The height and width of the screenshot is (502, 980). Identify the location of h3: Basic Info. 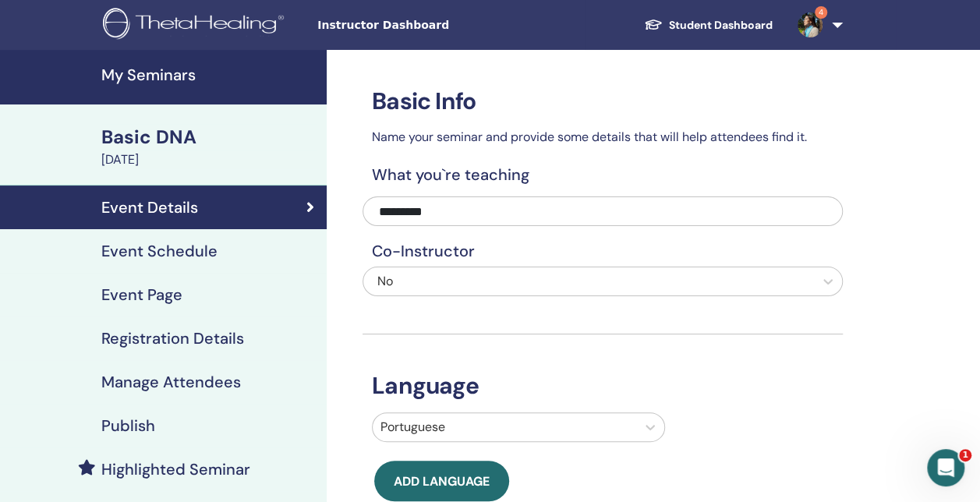
(603, 102).